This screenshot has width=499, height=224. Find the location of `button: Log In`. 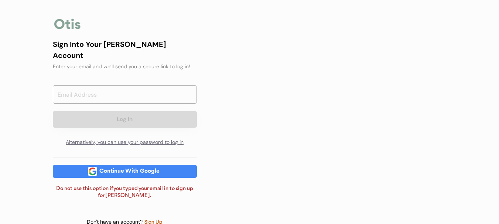

button: Log In is located at coordinates (125, 119).